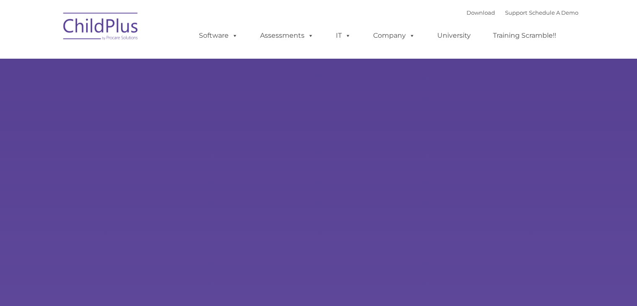 The width and height of the screenshot is (637, 306). What do you see at coordinates (481, 13) in the screenshot?
I see `a: Download` at bounding box center [481, 13].